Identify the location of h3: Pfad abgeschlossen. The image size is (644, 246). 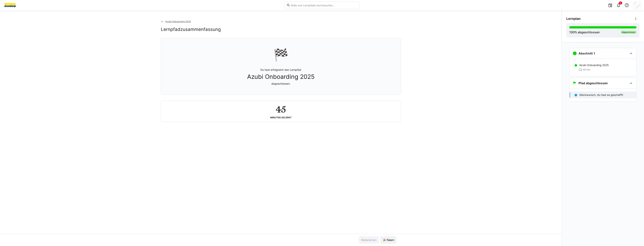
(593, 83).